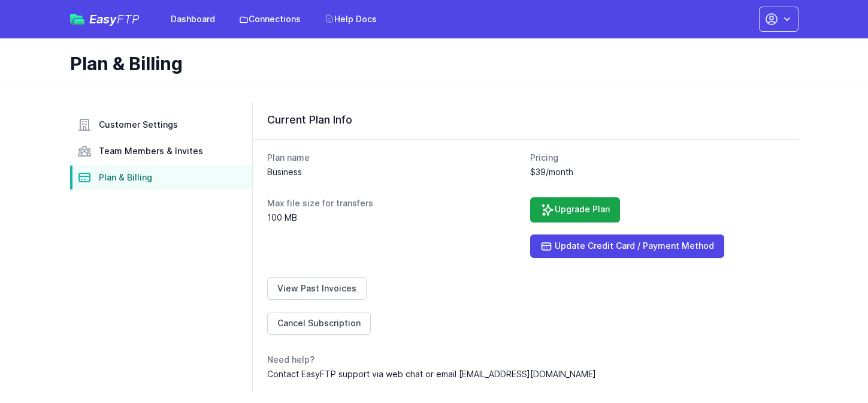  What do you see at coordinates (394, 203) in the screenshot?
I see `dt: Max file size for transfers` at bounding box center [394, 203].